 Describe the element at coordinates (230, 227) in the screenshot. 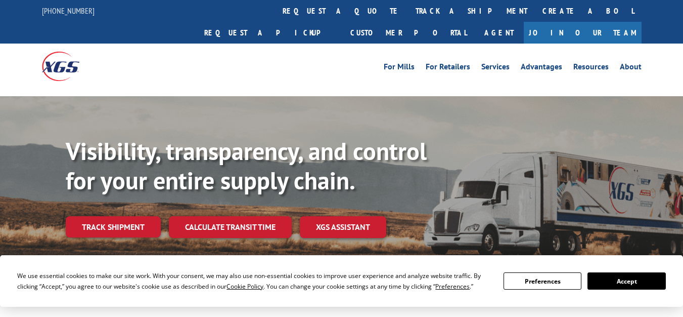

I see `a: Calculate transit time` at that location.